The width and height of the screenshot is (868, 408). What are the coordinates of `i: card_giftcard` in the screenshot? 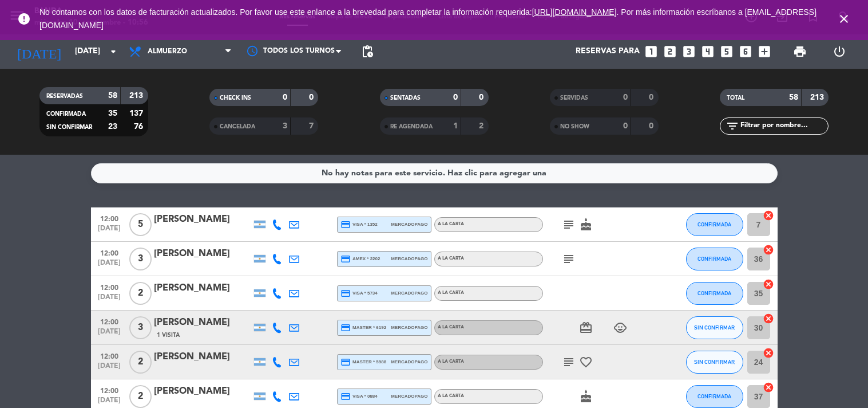 It's located at (586, 328).